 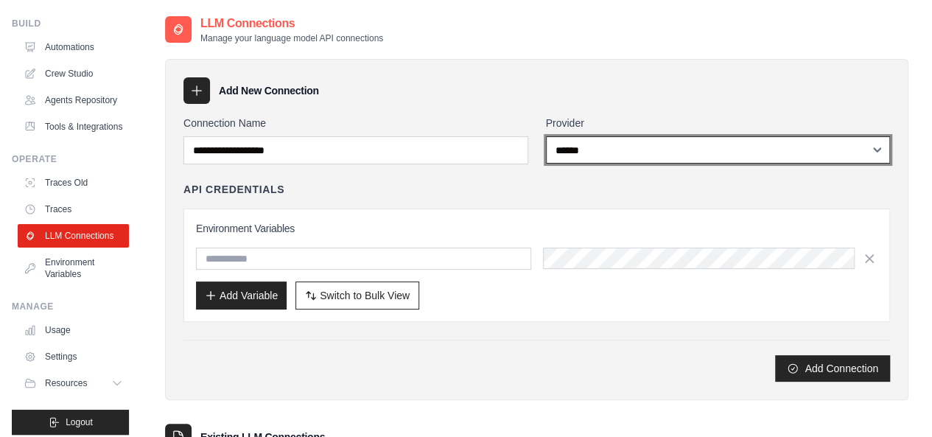 I want to click on h4: API Credentials, so click(x=234, y=189).